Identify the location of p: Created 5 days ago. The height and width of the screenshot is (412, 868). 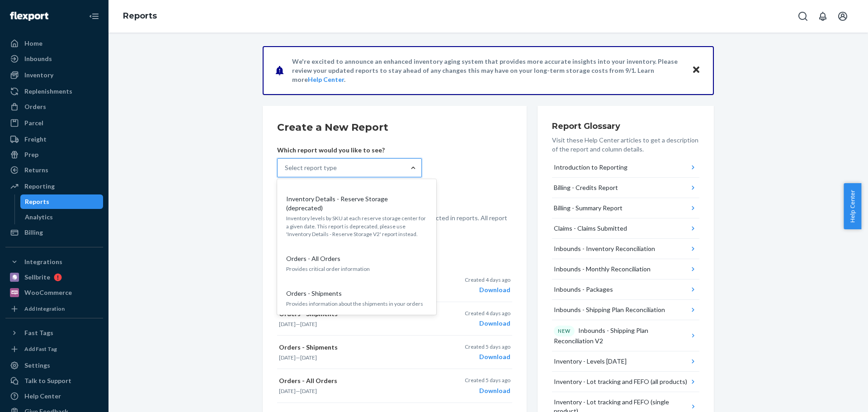
(487, 346).